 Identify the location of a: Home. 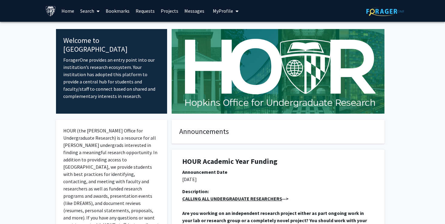
(68, 11).